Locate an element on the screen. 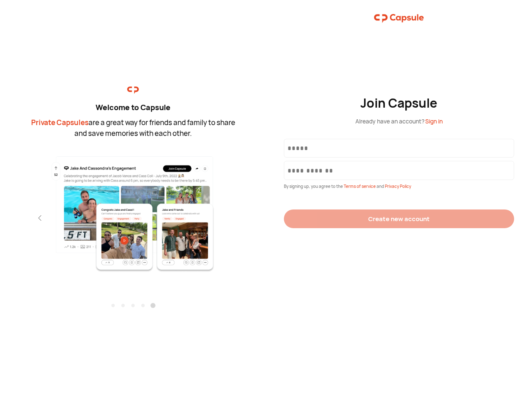  div: Welcome to Capsule is located at coordinates (133, 107).